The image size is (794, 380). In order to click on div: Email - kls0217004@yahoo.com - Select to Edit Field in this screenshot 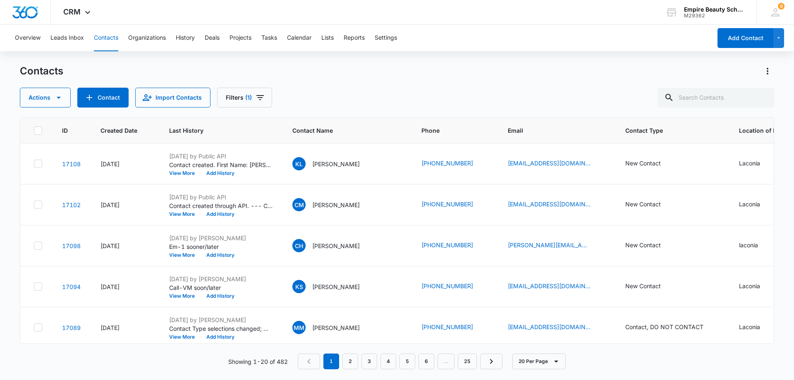, I will do `click(556, 286)`.